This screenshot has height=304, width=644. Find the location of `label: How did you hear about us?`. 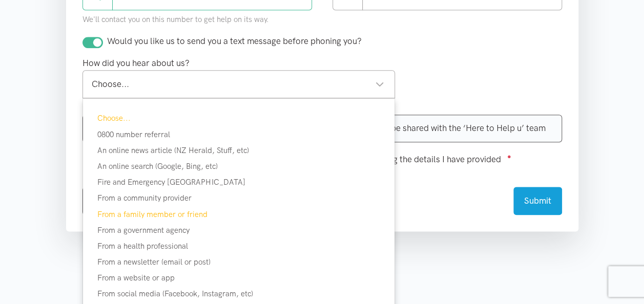

label: How did you hear about us? is located at coordinates (135, 63).